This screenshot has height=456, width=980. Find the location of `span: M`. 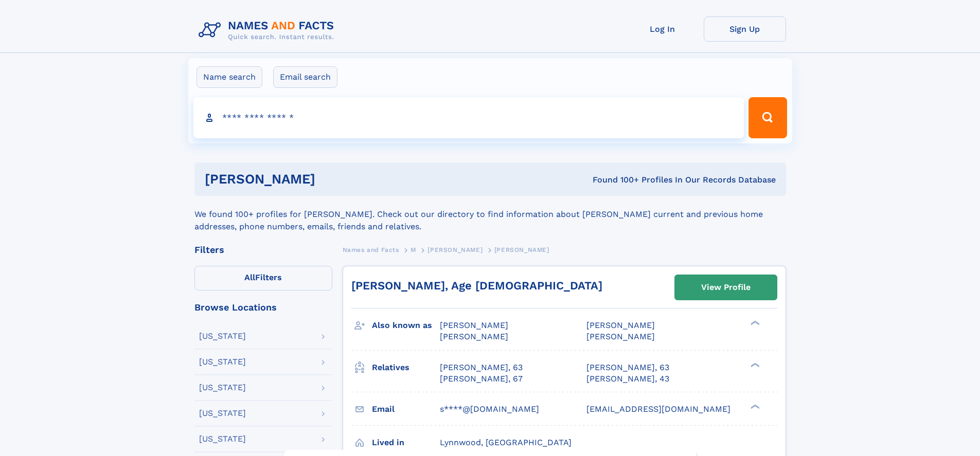

span: M is located at coordinates (413, 250).